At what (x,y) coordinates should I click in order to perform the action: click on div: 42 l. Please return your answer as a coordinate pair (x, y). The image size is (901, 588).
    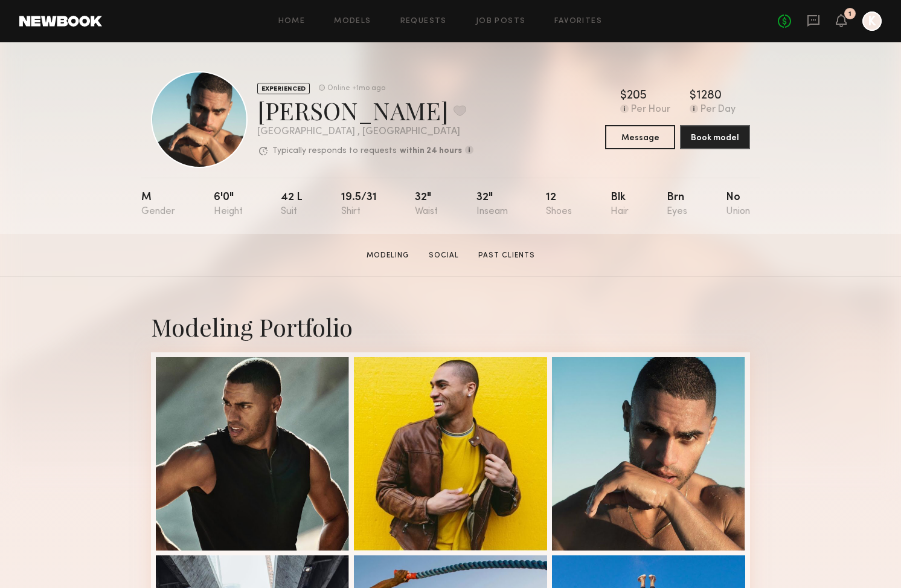
    Looking at the image, I should click on (292, 204).